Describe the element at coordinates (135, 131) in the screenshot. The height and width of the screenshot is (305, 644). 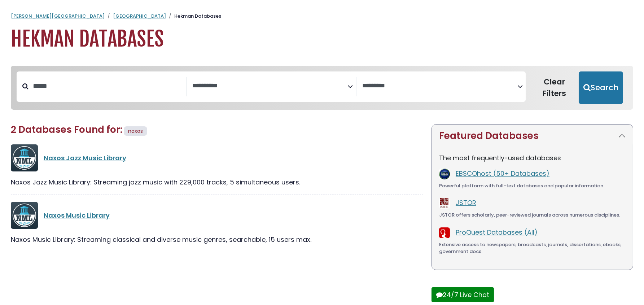
I see `span: naxos` at that location.